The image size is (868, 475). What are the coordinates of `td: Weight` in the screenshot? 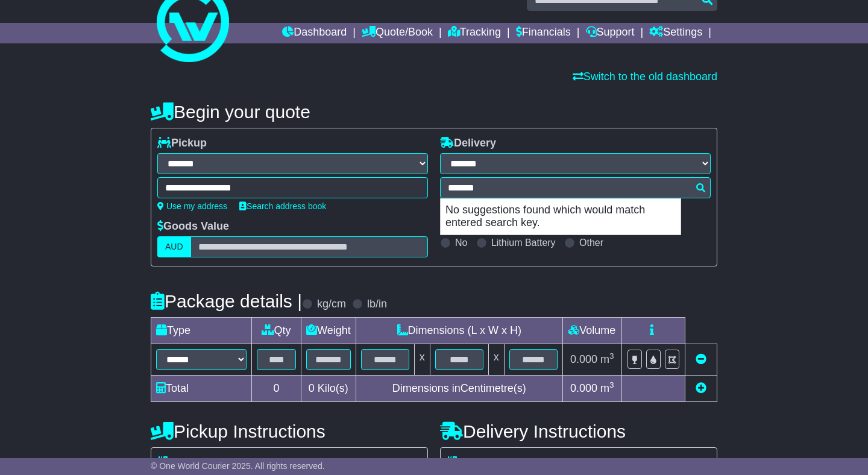 It's located at (328, 331).